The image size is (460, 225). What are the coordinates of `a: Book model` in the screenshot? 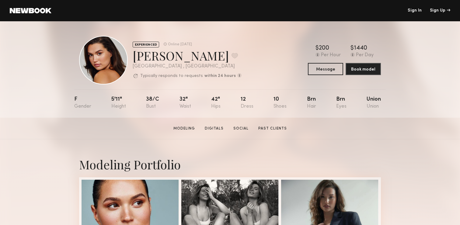 It's located at (363, 69).